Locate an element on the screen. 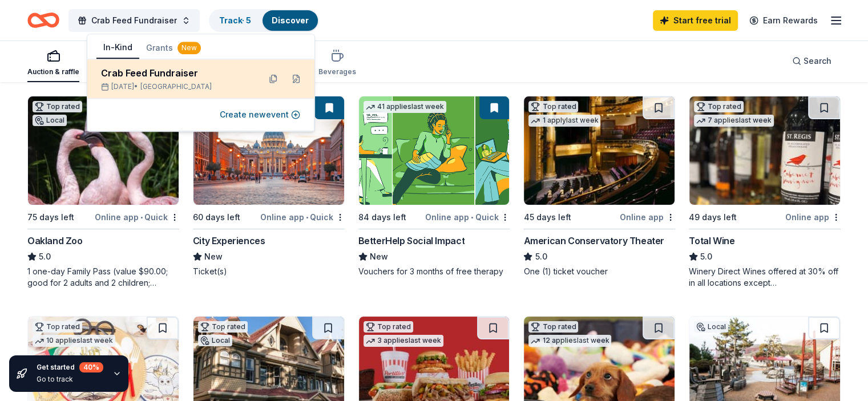  div: BetterHelp Social Impact is located at coordinates (412, 241).